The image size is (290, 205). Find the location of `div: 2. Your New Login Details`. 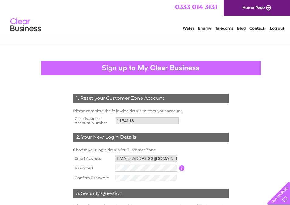

div: 2. Your New Login Details is located at coordinates (151, 137).